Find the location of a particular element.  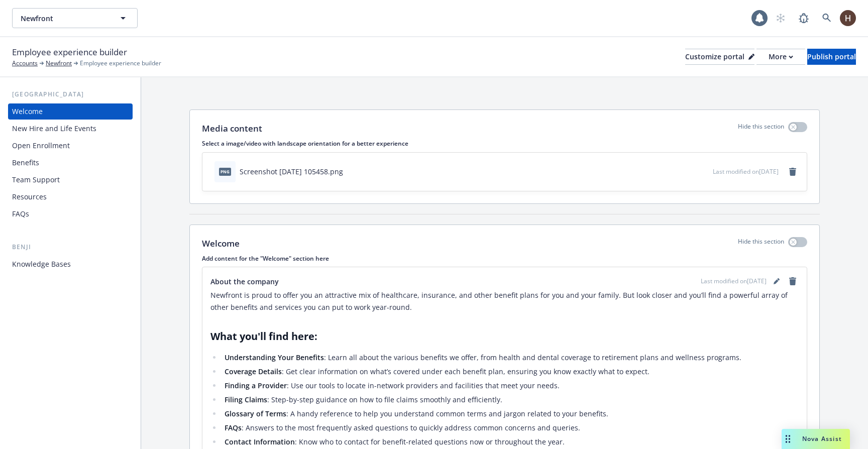

p: Add content for the "Welcome" section here is located at coordinates (504, 258).